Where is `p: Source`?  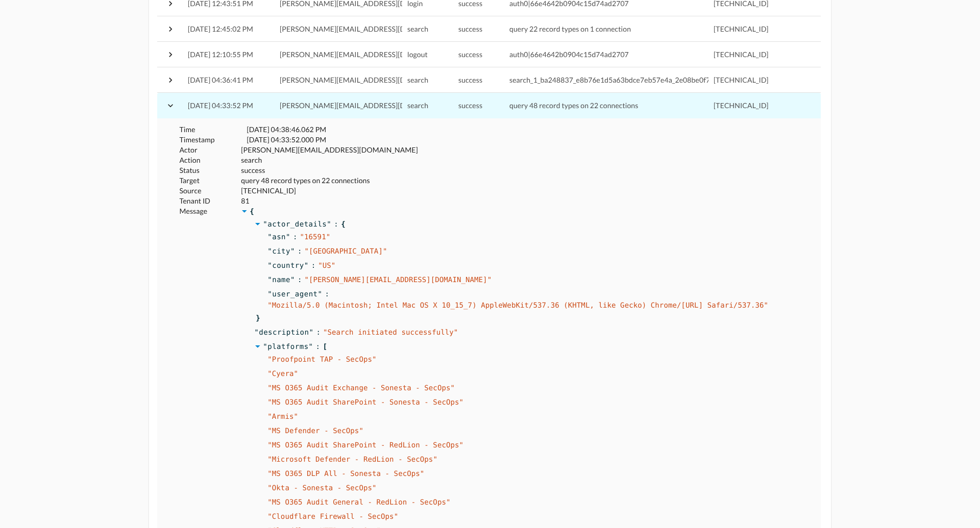
p: Source is located at coordinates (208, 189).